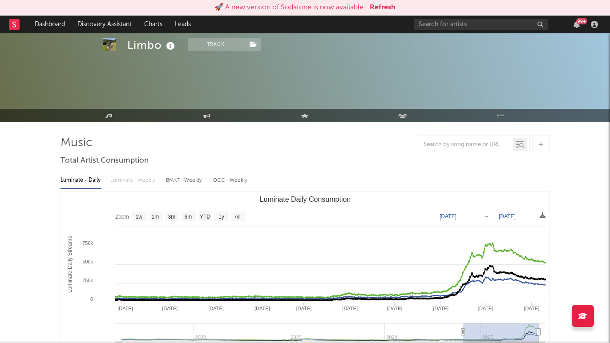 The width and height of the screenshot is (610, 343). I want to click on text: 1w, so click(139, 217).